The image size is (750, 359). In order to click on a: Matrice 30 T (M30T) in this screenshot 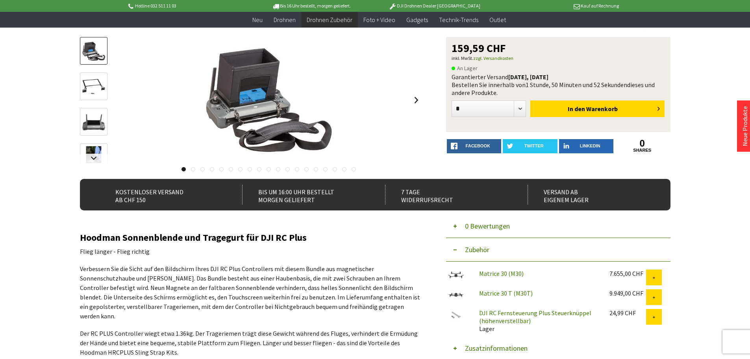, I will do `click(506, 293)`.